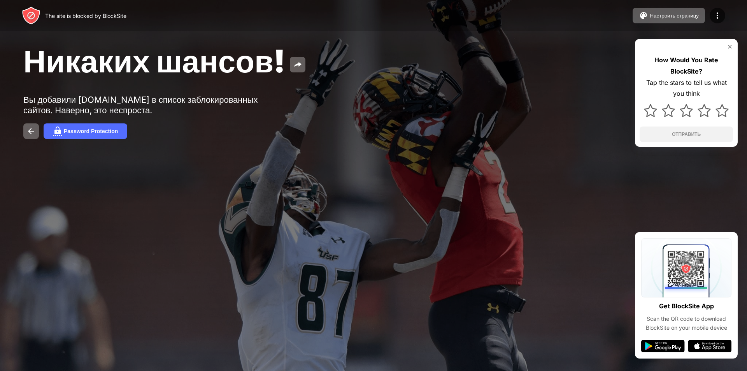  I want to click on img: header-logo.svg, so click(31, 16).